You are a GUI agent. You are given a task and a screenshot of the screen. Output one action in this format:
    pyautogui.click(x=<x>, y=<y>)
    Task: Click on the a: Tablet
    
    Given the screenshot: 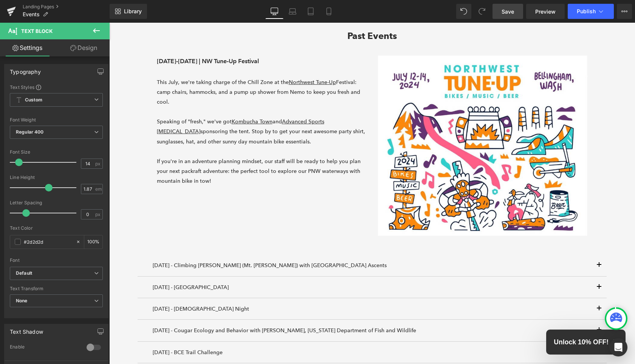 What is the action you would take?
    pyautogui.click(x=311, y=12)
    